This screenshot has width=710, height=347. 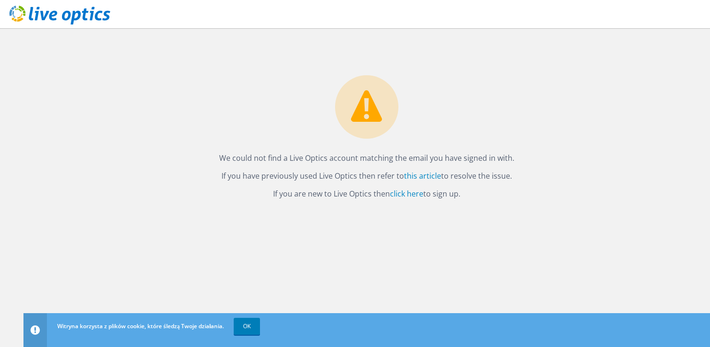 I want to click on p: If you are new to Live Optics then to sign up., so click(x=367, y=193).